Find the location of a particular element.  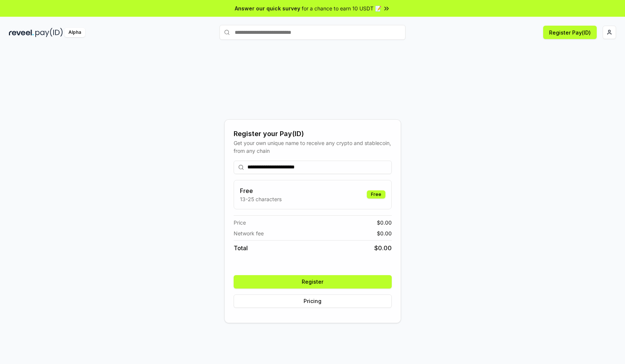

button: Register is located at coordinates (312, 282).